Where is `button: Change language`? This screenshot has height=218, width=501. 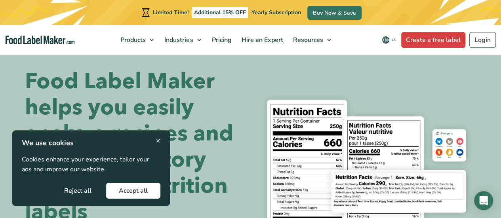 button: Change language is located at coordinates (389, 40).